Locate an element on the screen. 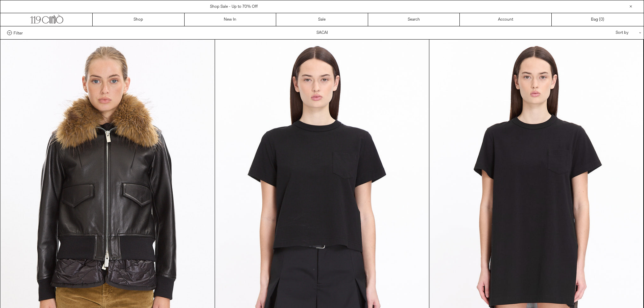  a: Sale is located at coordinates (322, 20).